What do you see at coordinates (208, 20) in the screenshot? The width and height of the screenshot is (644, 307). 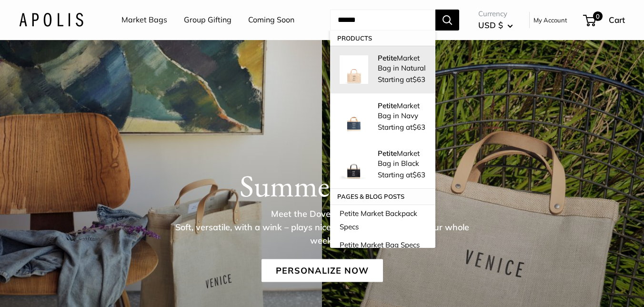 I see `a: Group Gifting` at bounding box center [208, 20].